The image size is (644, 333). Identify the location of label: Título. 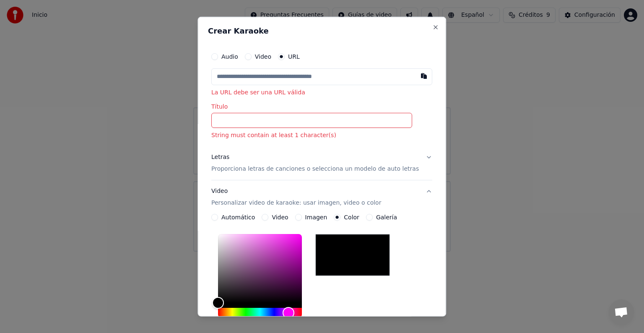
(321, 107).